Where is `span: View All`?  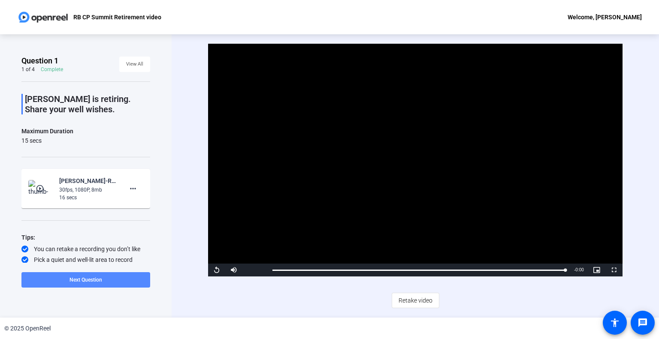 span: View All is located at coordinates (135, 64).